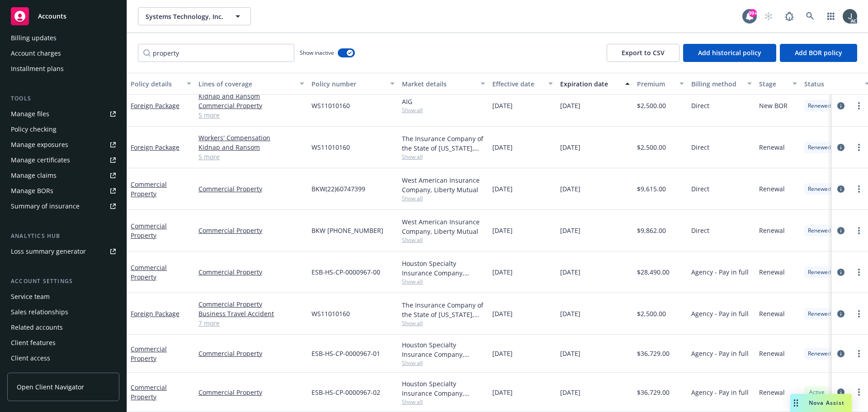 Image resolution: width=868 pixels, height=412 pixels. Describe the element at coordinates (63, 343) in the screenshot. I see `a: Client features` at that location.